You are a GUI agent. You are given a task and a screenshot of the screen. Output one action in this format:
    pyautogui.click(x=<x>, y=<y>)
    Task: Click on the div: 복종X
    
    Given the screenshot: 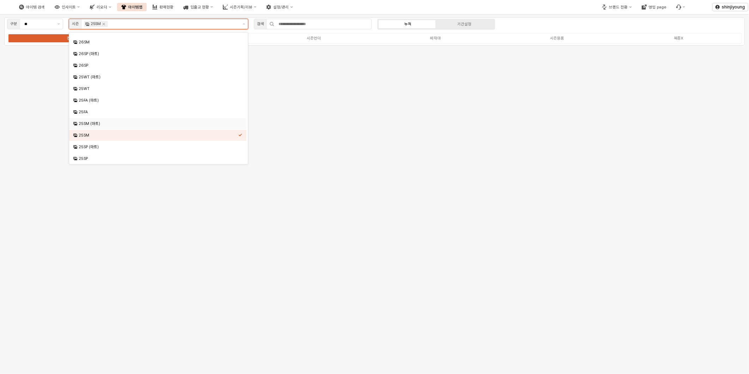 What is the action you would take?
    pyautogui.click(x=678, y=38)
    